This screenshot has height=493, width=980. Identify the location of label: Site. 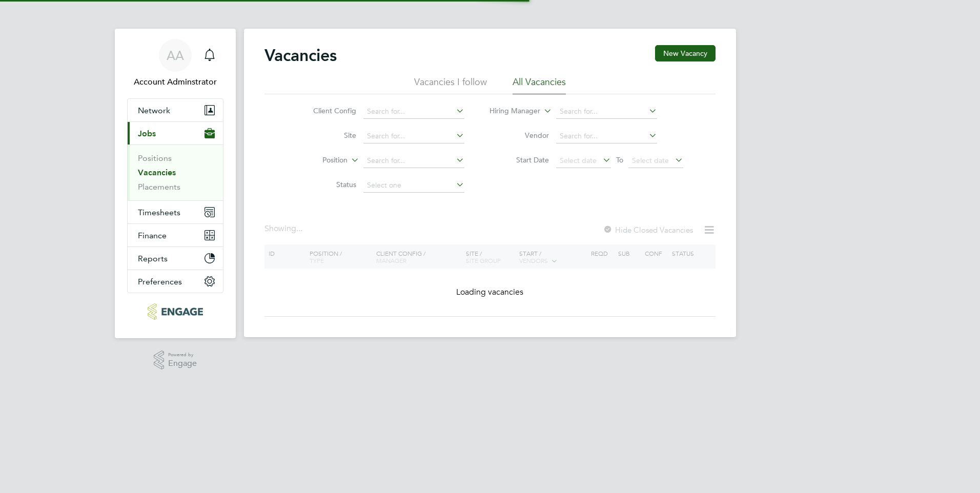
(326, 135).